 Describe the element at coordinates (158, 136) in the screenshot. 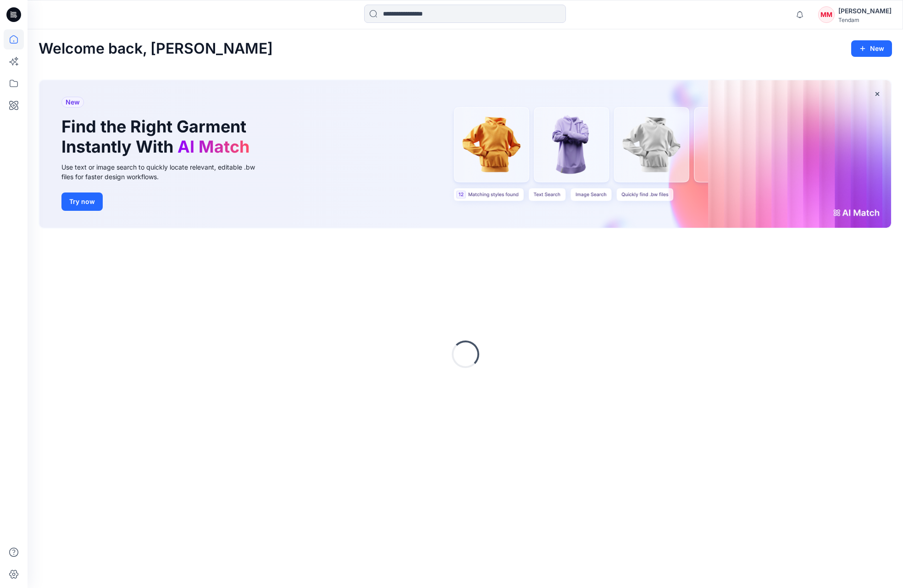

I see `h1: Find the Right Garment Instantly With` at that location.